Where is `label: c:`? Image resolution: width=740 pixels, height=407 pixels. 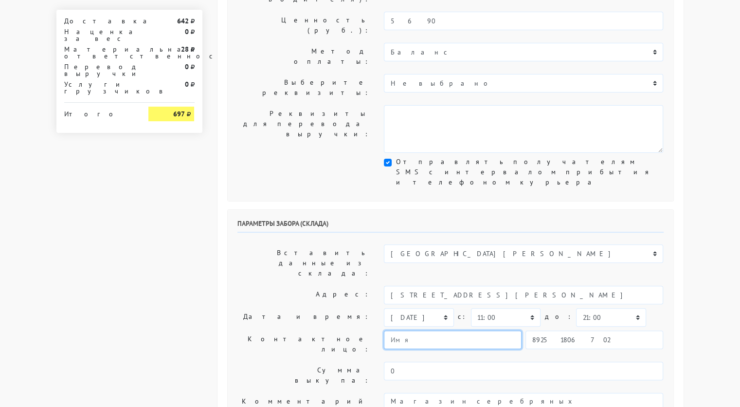 label: c: is located at coordinates (462, 316).